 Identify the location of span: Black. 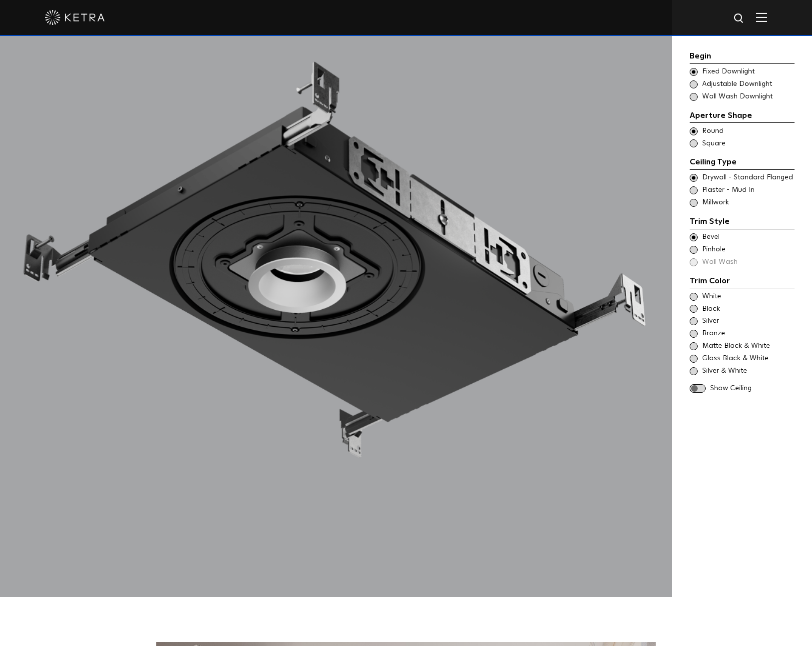
(747, 309).